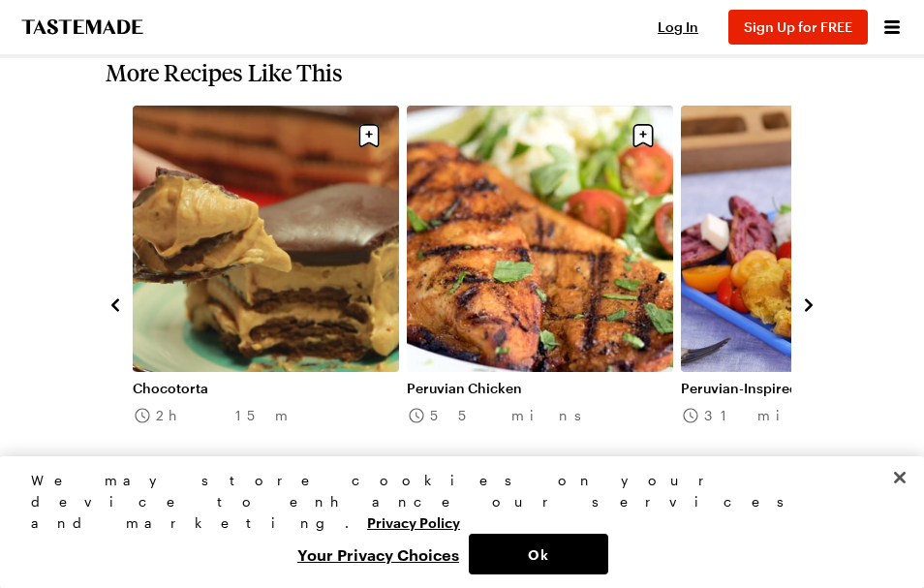 Image resolution: width=924 pixels, height=588 pixels. I want to click on a: Chocotorta, so click(265, 388).